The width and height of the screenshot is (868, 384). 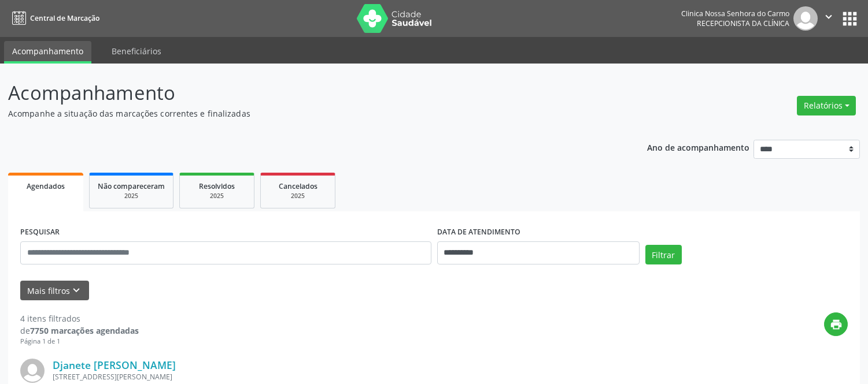 What do you see at coordinates (79, 318) in the screenshot?
I see `div: 4 itens filtrados` at bounding box center [79, 318].